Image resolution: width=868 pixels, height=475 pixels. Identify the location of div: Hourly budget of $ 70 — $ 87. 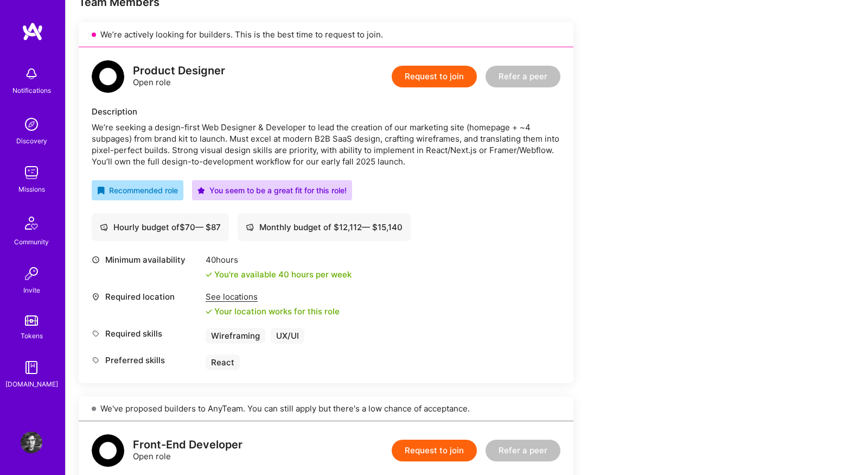
(160, 227).